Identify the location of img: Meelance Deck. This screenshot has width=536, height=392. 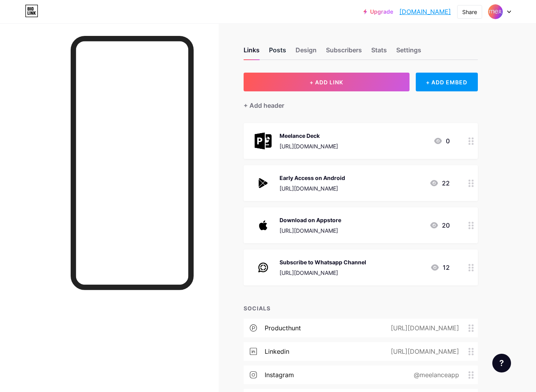
(263, 141).